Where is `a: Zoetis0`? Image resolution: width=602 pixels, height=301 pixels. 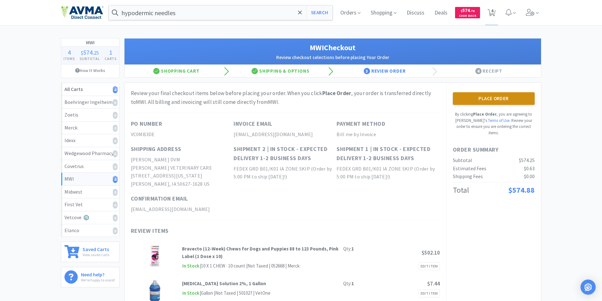
a: Zoetis0 is located at coordinates (90, 115).